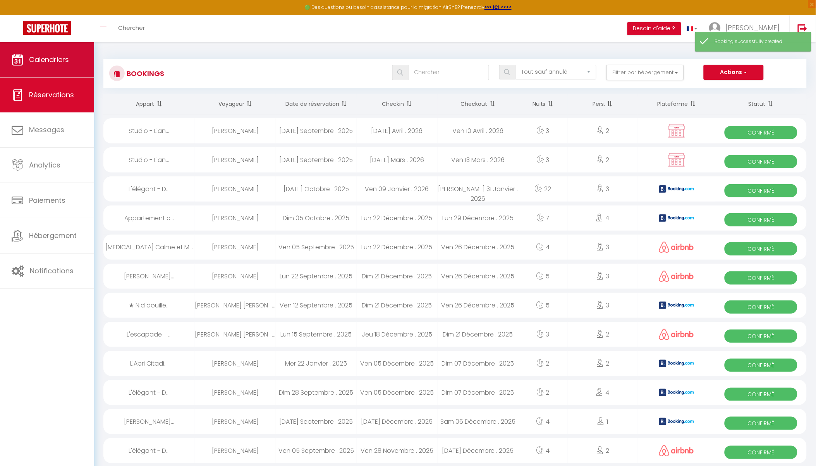 The width and height of the screenshot is (816, 466). I want to click on div: Booking successfully created, so click(759, 41).